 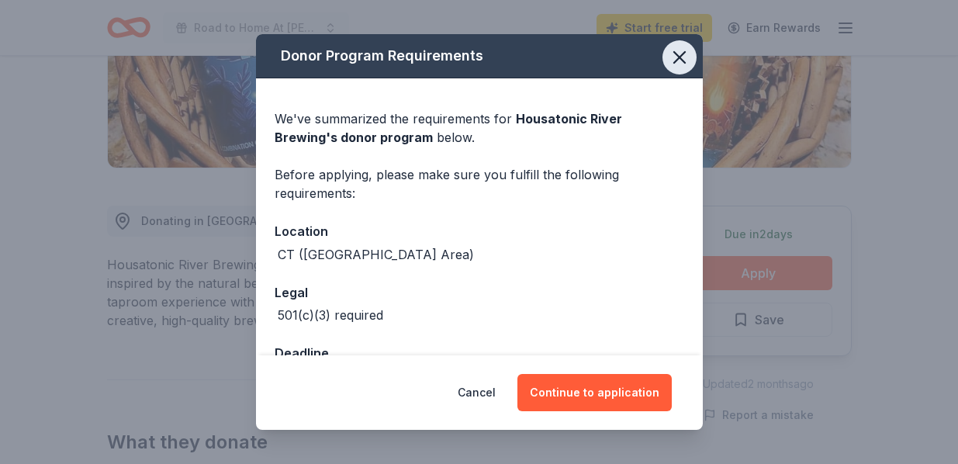 What do you see at coordinates (479, 56) in the screenshot?
I see `div: Donor Program Requirements` at bounding box center [479, 56].